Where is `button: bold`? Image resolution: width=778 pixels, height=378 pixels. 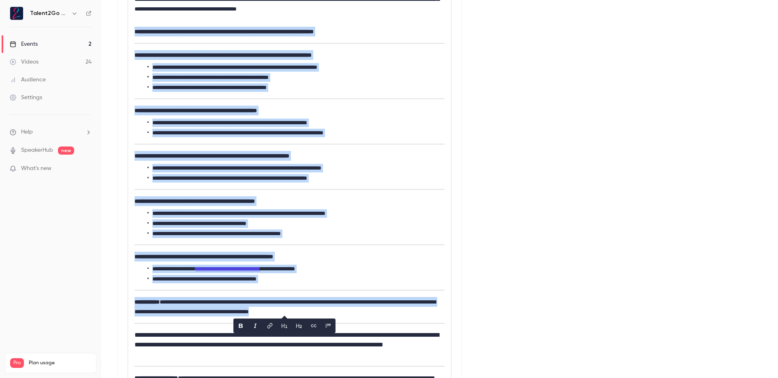
button: bold is located at coordinates (241, 326).